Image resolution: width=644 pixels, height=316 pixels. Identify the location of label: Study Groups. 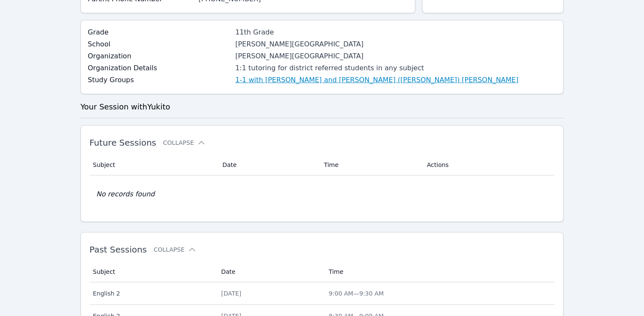
(159, 80).